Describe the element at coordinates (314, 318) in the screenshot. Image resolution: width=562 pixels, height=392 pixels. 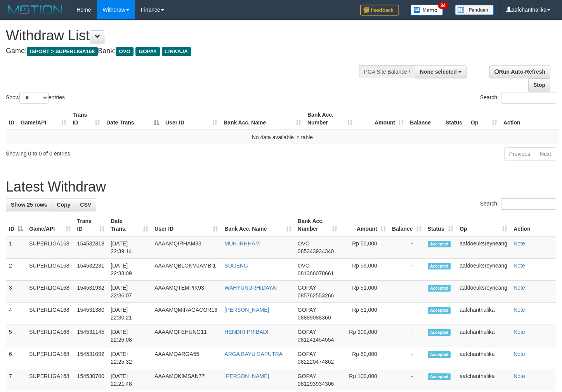
I see `span: Copy 08889088360 to clipboard` at that location.